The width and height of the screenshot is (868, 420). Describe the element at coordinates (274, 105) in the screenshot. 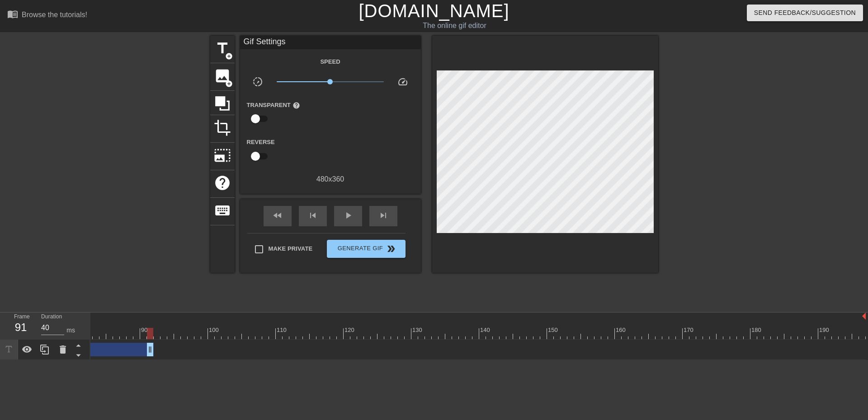

I see `label: Transparent` at that location.